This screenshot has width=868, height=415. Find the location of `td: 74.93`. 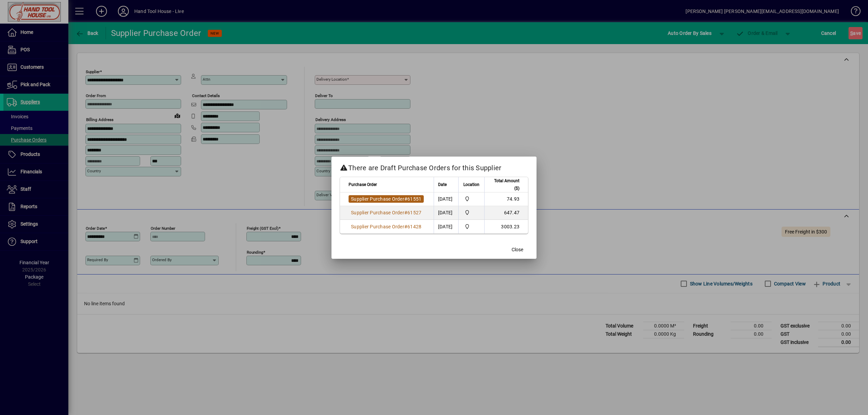

td: 74.93 is located at coordinates (506, 199).